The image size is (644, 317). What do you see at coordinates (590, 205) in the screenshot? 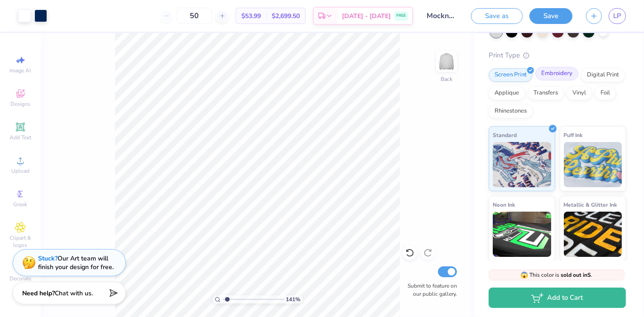
I see `span: Metallic & Glitter Ink` at bounding box center [590, 205].